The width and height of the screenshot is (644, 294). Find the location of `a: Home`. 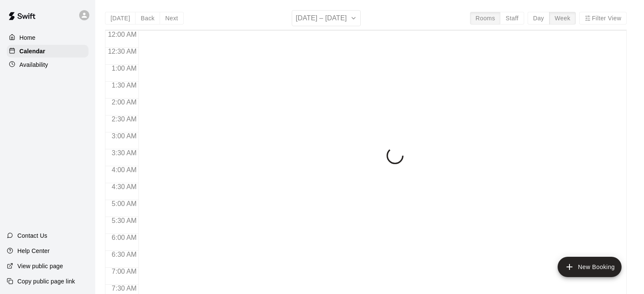

a: Home is located at coordinates (48, 37).